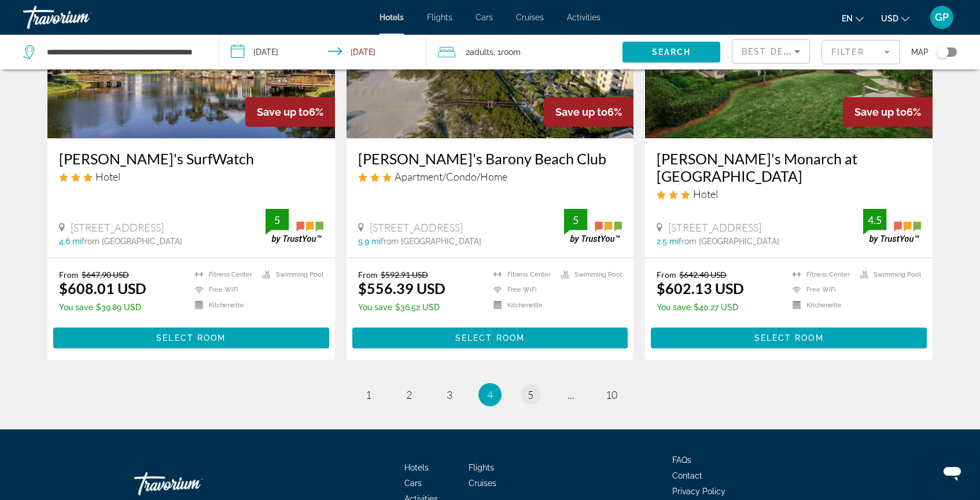  I want to click on button: Change language, so click(853, 18).